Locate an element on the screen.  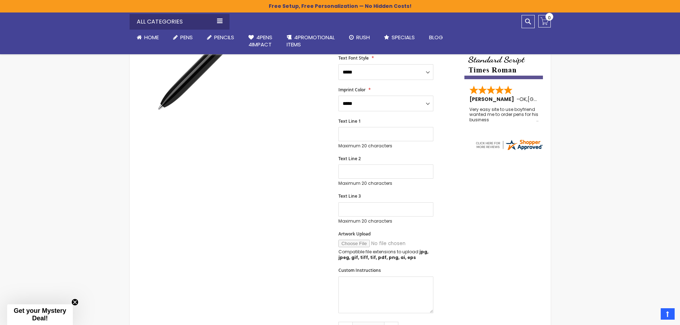
span: Pens is located at coordinates (186, 37).